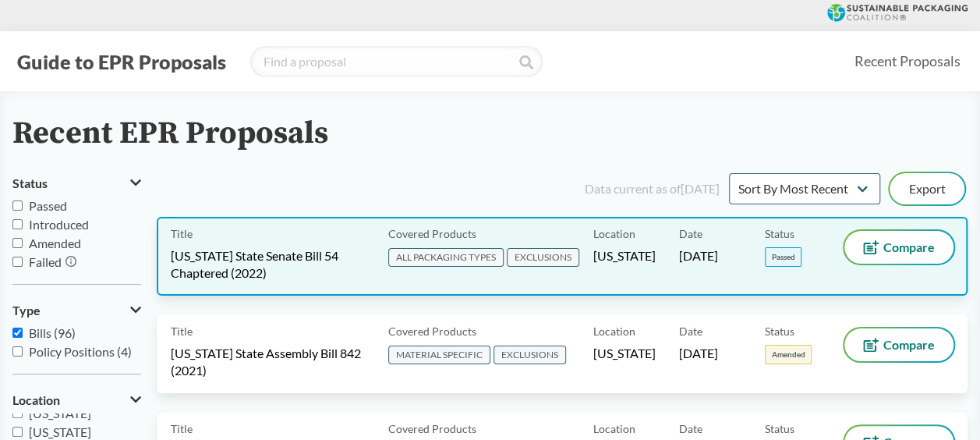 This screenshot has width=980, height=440. I want to click on button: Guide to EPR Proposals, so click(122, 62).